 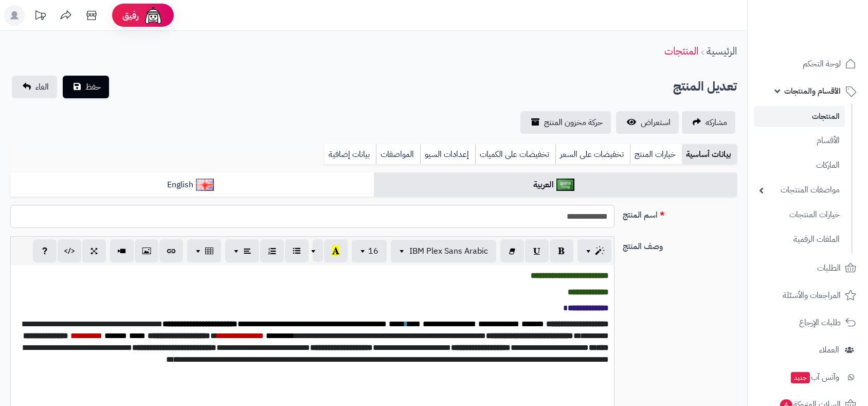 I want to click on span: المراجعات والأسئلة, so click(x=811, y=296).